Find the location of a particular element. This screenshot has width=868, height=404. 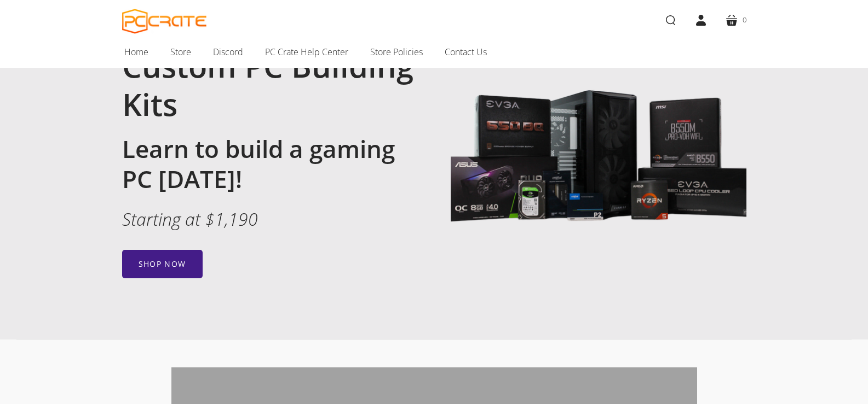

a: PC Crate Help Center is located at coordinates (307, 52).